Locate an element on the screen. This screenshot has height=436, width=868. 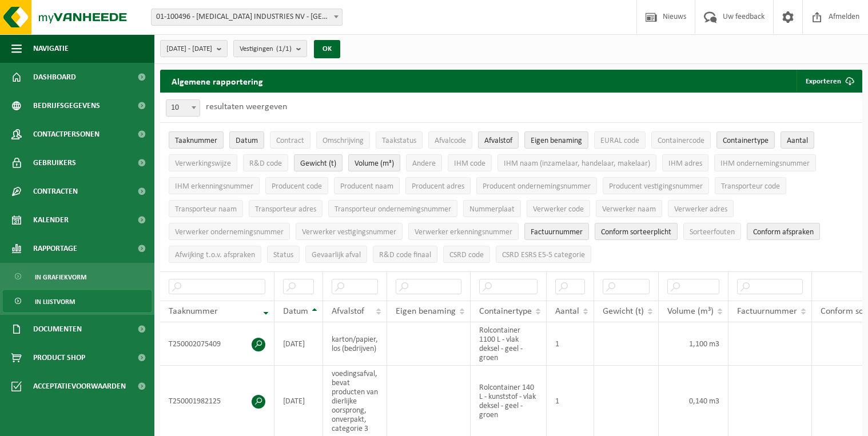
button: CSRD ESRS E5-5 categorieCSRD ESRS E5-5 categorie: Activate to sort is located at coordinates (544, 254).